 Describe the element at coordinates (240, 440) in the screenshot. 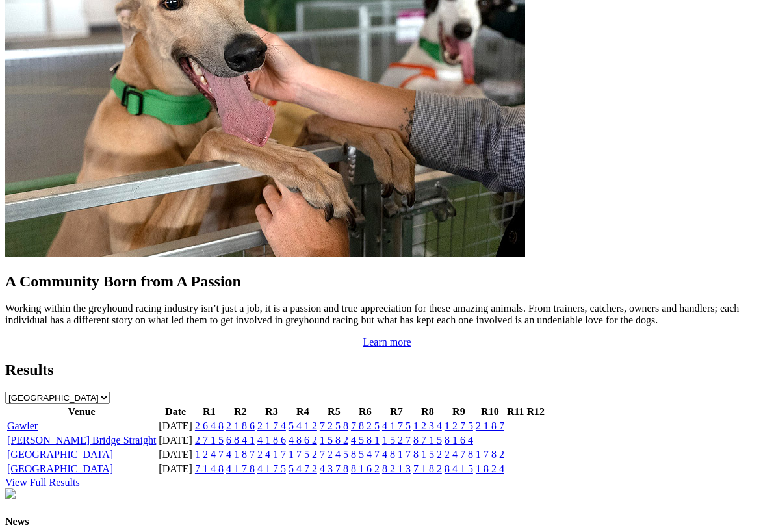

I see `a: 6 8 4 1` at that location.